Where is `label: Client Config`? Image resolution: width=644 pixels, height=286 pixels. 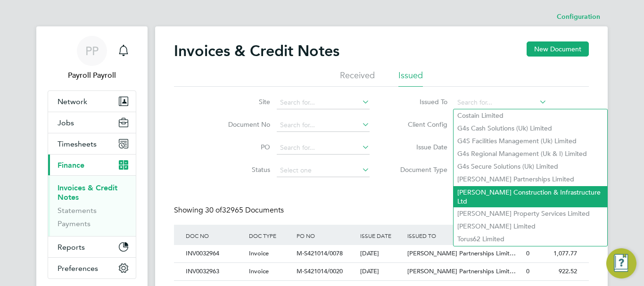 label: Client Config is located at coordinates (420, 124).